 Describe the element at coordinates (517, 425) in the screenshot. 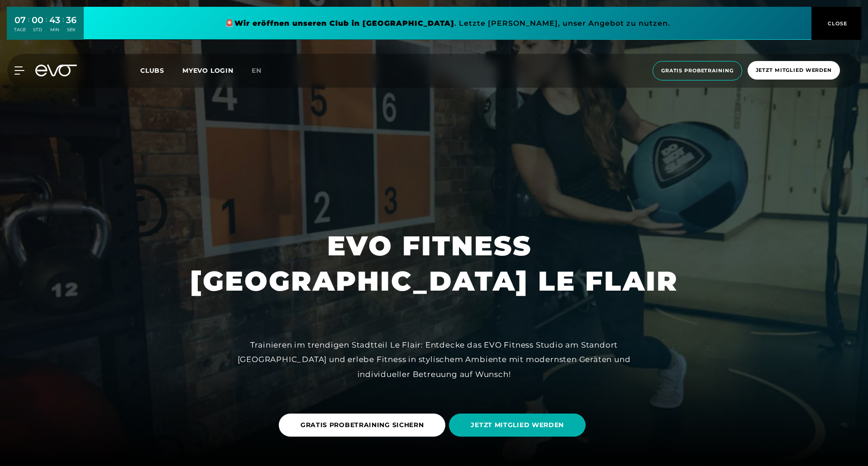

I see `span: JETZT MITGLIED WERDEN` at that location.